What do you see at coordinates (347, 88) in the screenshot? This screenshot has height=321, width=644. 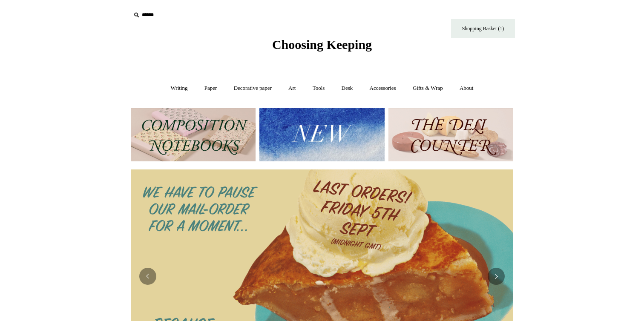 I see `a: Desk` at bounding box center [347, 88].